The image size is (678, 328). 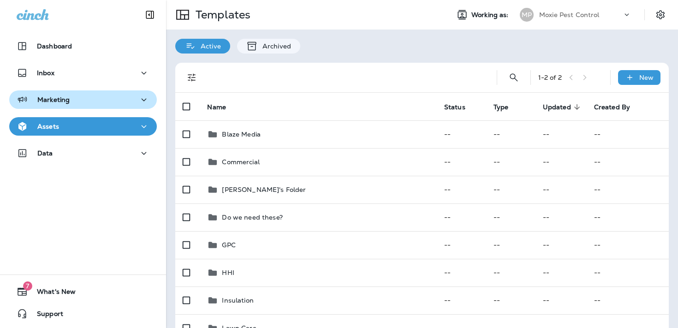 What do you see at coordinates (514, 78) in the screenshot?
I see `button: Search Templates` at bounding box center [514, 78].